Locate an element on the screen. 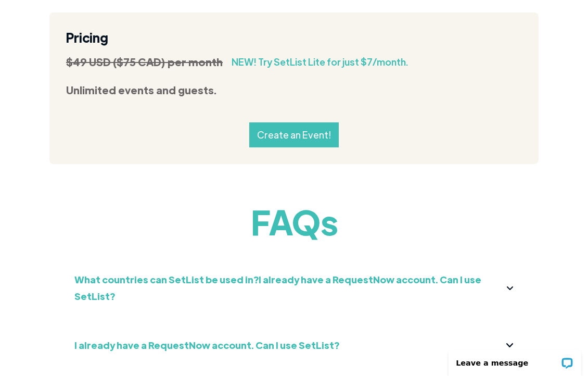 Image resolution: width=588 pixels, height=376 pixels. button: Open LiveChat chat widget is located at coordinates (126, 20).